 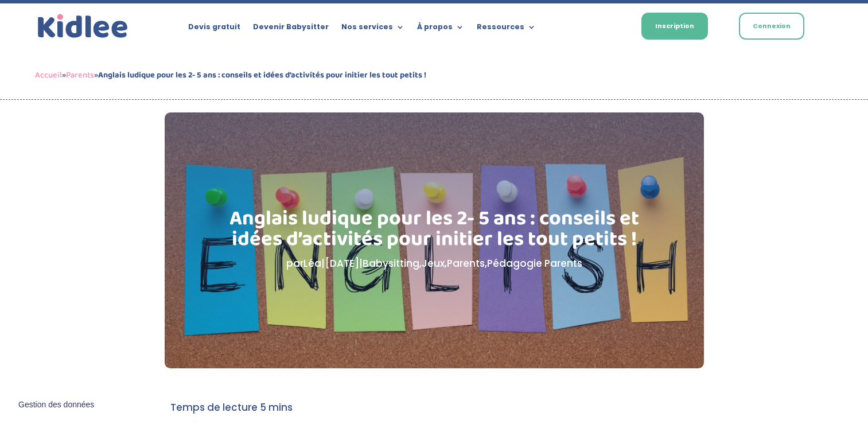 I want to click on h1: Anglais ludique pour les 2- 5 ans : conseils et idées d’activités pour initier les tout petits !, so click(x=433, y=232).